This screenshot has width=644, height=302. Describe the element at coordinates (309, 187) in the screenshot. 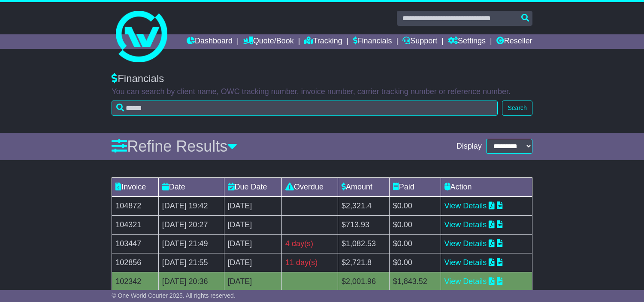

I see `td: Overdue` at that location.